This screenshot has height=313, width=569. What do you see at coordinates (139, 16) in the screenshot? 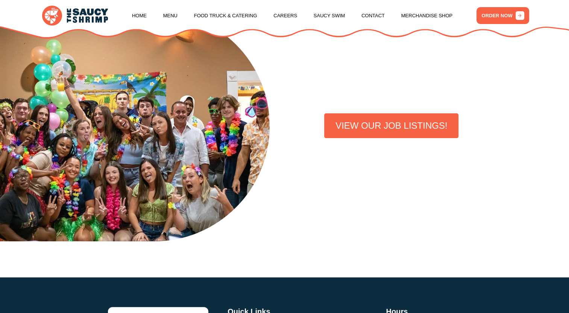
I see `a: Home` at bounding box center [139, 16].